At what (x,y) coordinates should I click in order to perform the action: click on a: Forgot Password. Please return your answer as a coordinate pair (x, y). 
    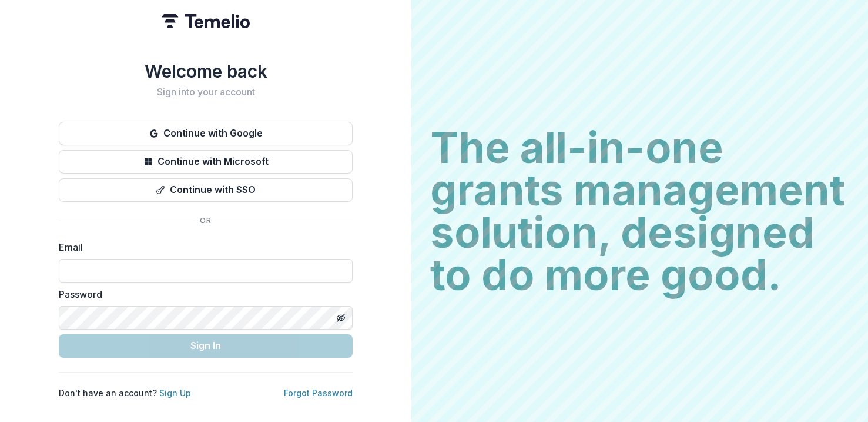
    Looking at the image, I should click on (318, 392).